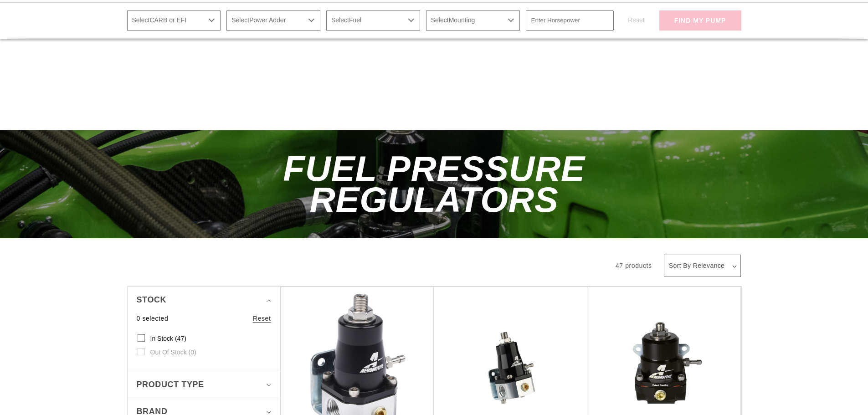  What do you see at coordinates (204, 385) in the screenshot?
I see `summary: Product type (0 selected)` at bounding box center [204, 385].